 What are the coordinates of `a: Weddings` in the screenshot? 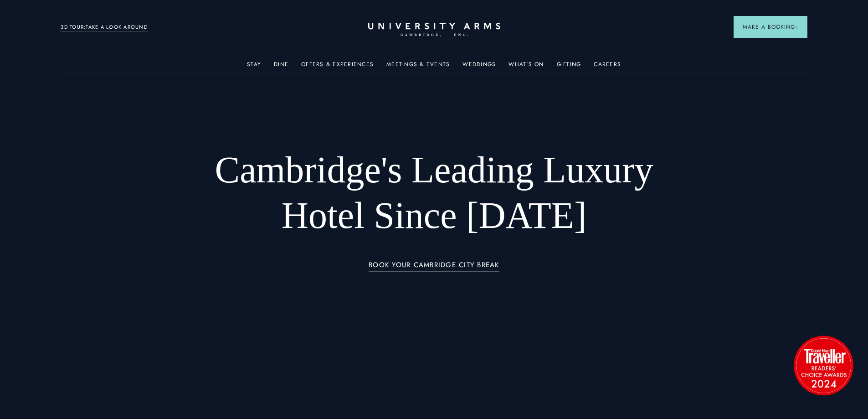 It's located at (478, 67).